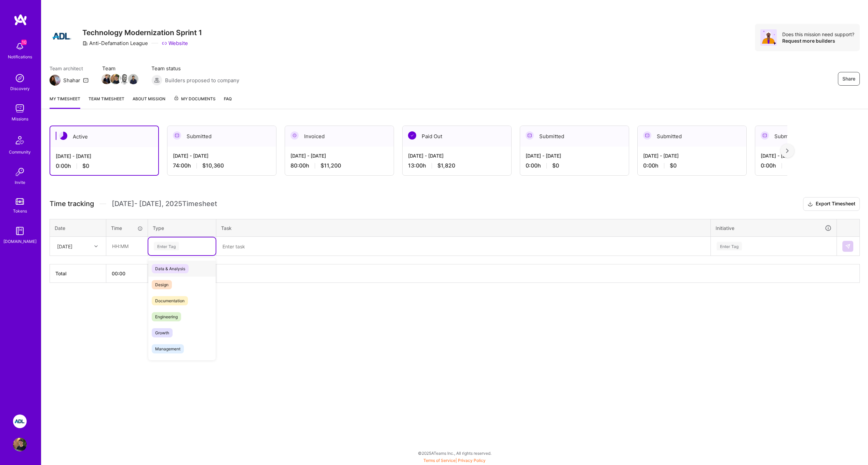  What do you see at coordinates (471, 460) in the screenshot?
I see `a: Privacy Policy` at bounding box center [471, 460].